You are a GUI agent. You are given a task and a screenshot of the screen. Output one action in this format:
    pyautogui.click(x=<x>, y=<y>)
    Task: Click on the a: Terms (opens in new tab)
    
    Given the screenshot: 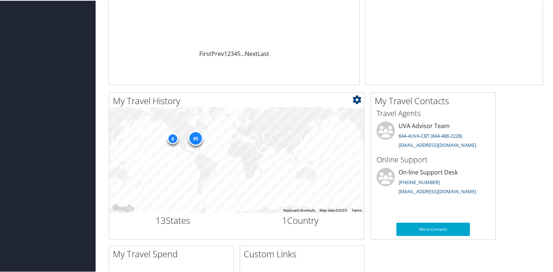 What is the action you would take?
    pyautogui.click(x=356, y=209)
    